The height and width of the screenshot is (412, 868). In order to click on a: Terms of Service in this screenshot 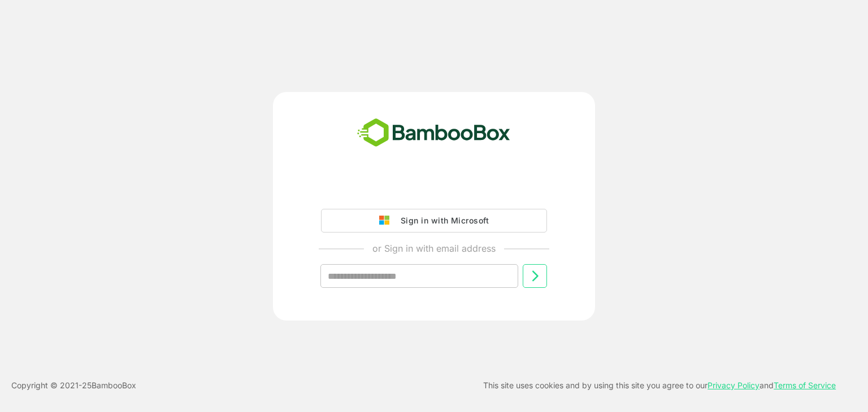, I will do `click(805, 385)`.